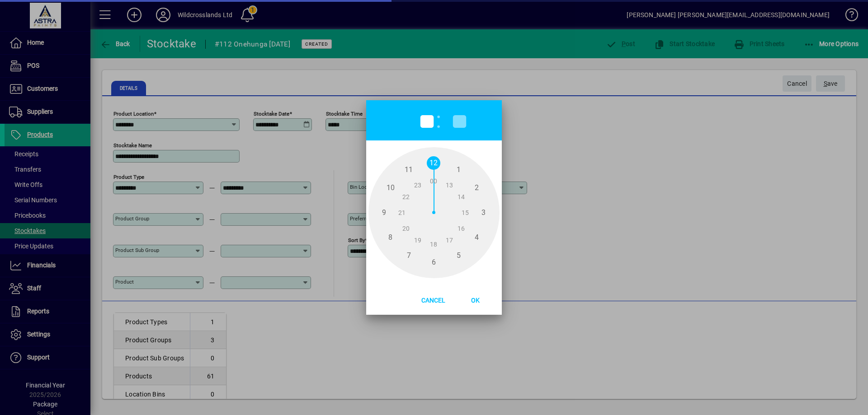  I want to click on span: 8, so click(390, 238).